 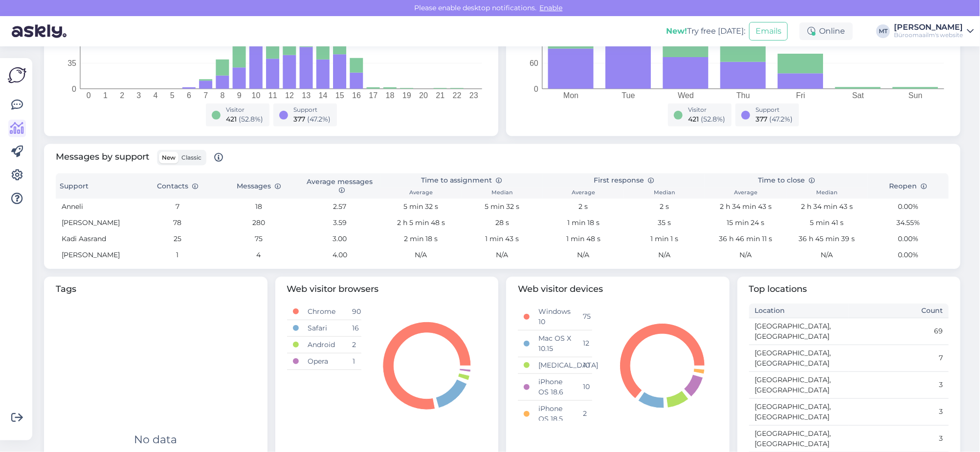 What do you see at coordinates (555, 317) in the screenshot?
I see `td: Windows 10` at bounding box center [555, 317].